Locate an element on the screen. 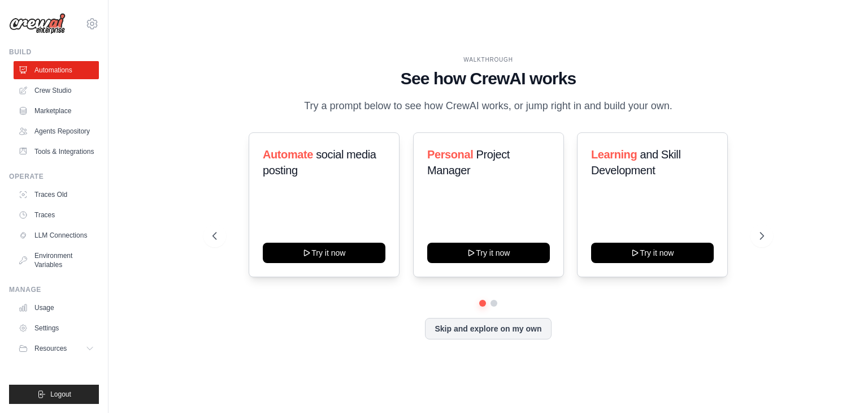 The width and height of the screenshot is (868, 413). a: Usage is located at coordinates (56, 308).